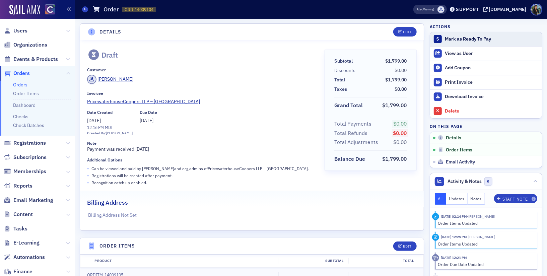  Describe the element at coordinates (29, 143) in the screenshot. I see `span: Registrations` at that location.